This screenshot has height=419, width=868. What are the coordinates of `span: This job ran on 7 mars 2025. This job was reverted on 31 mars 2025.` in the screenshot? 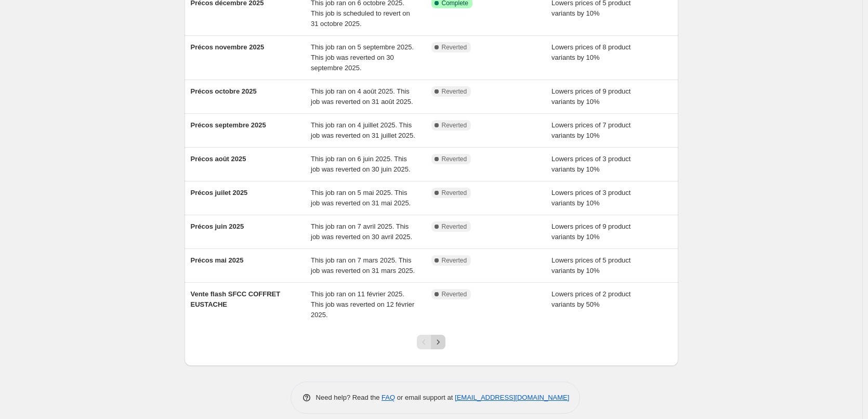 It's located at (363, 265).